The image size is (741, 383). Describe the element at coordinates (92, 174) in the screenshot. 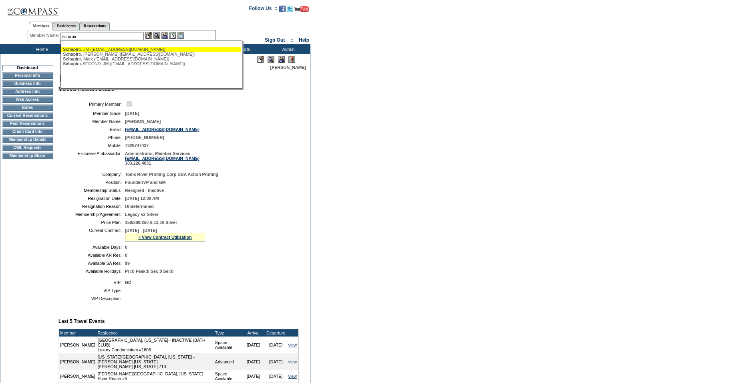

I see `td: Company:` at that location.